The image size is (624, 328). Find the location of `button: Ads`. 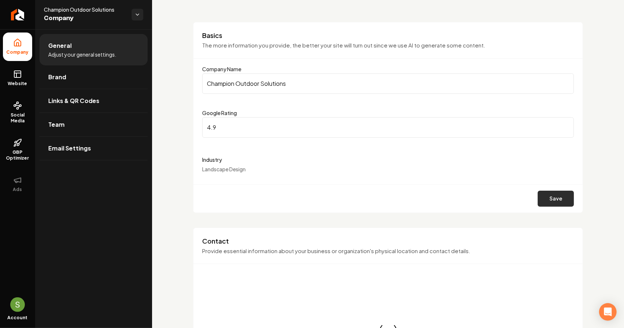

button: Ads is located at coordinates (18, 184).